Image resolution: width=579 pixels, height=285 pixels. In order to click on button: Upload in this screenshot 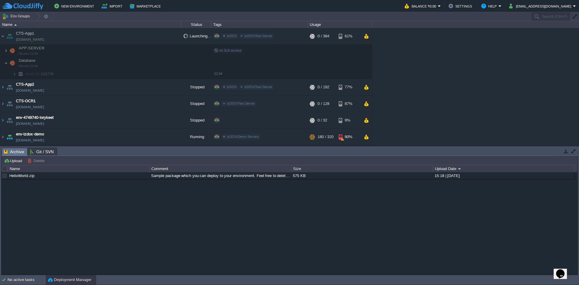, I will do `click(14, 161)`.